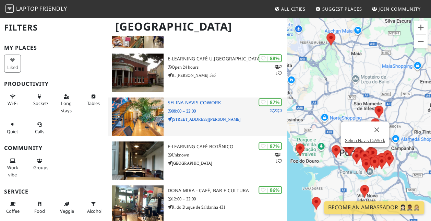  I want to click on button: Long stays, so click(66, 103).